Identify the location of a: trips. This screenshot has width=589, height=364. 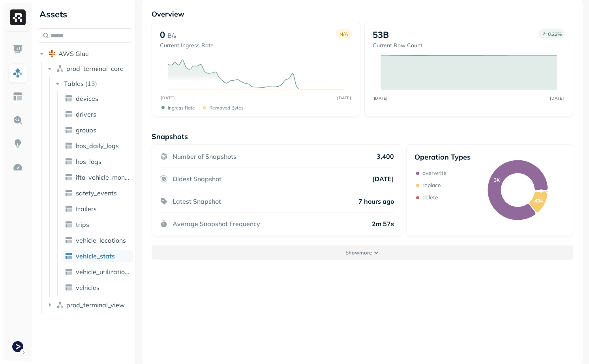
(98, 225).